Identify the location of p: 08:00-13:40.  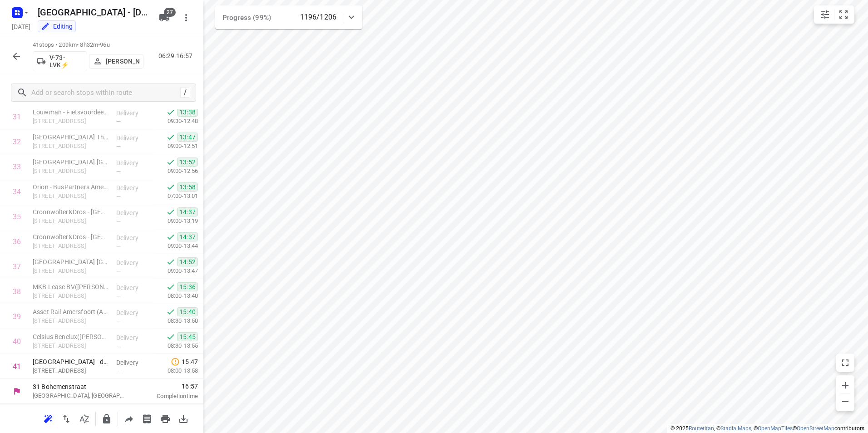
(175, 296).